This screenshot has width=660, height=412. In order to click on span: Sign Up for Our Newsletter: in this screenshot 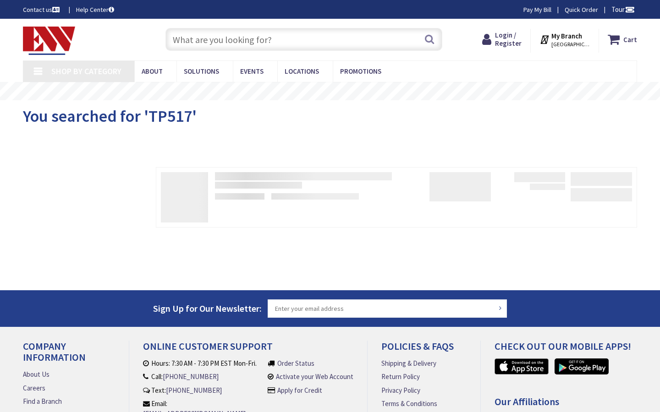, I will do `click(207, 308)`.